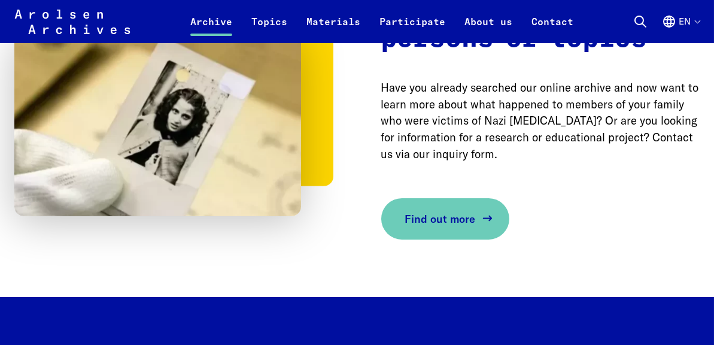 The height and width of the screenshot is (345, 714). Describe the element at coordinates (334, 29) in the screenshot. I see `a: Materials` at that location.